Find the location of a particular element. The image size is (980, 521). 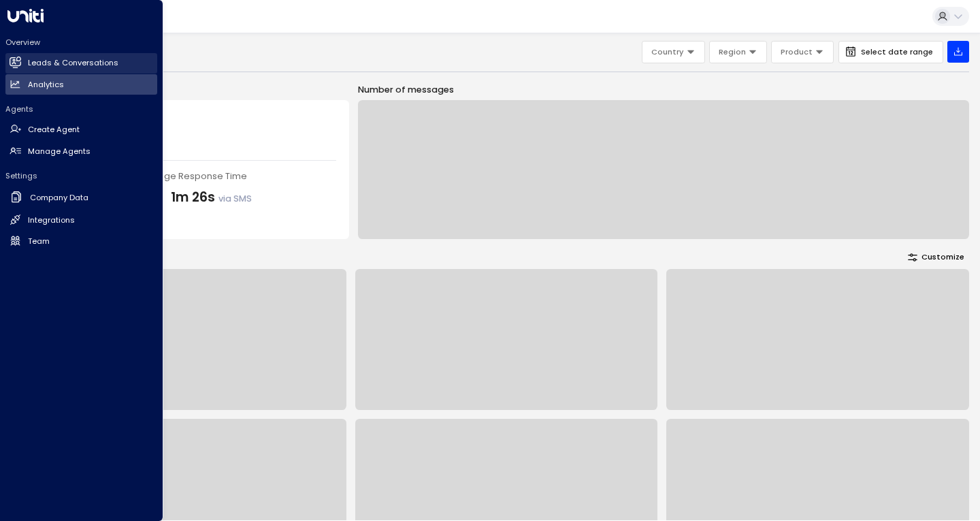

h2: Team is located at coordinates (38, 241).